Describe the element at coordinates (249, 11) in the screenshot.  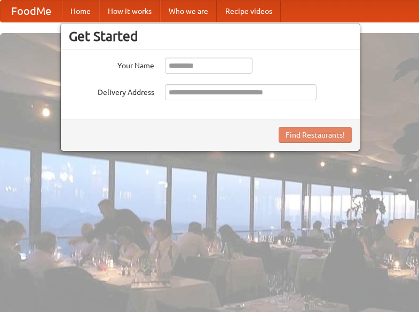
I see `a: Recipe videos` at that location.